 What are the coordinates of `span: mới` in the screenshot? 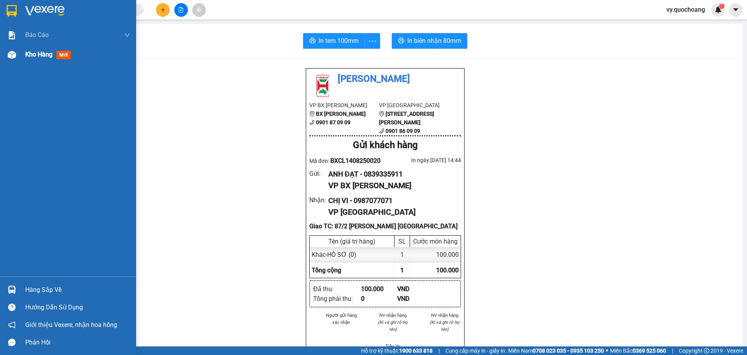 It's located at (63, 55).